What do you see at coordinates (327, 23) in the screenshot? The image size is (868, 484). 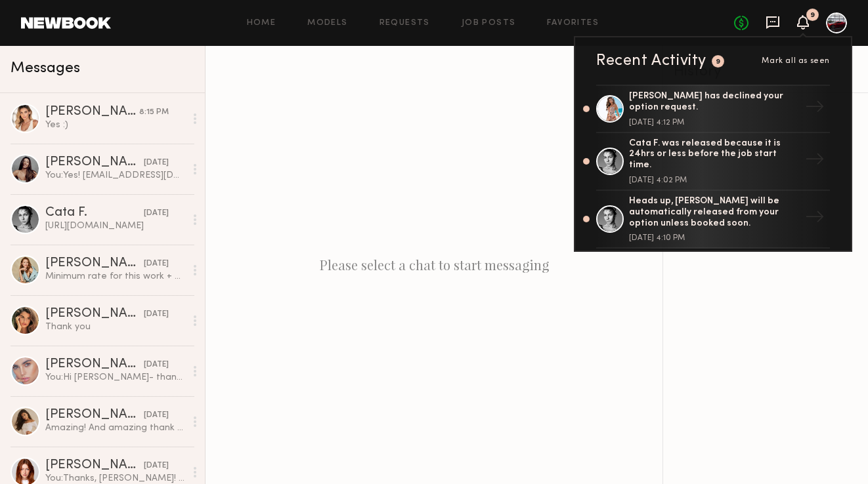 I see `a: Models` at bounding box center [327, 23].